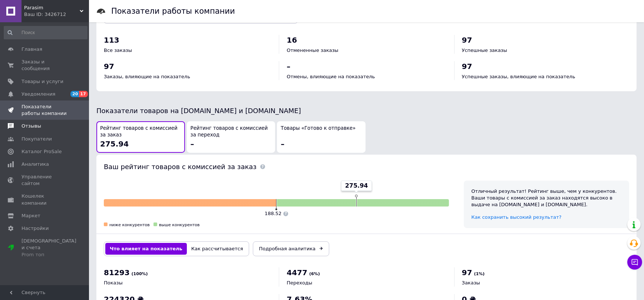  I want to click on span: 17, so click(83, 94).